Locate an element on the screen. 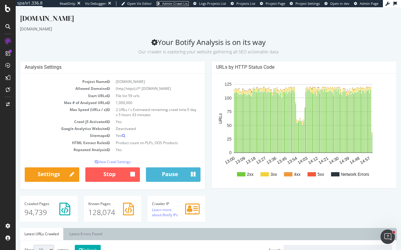  a: Settings is located at coordinates (36, 167).